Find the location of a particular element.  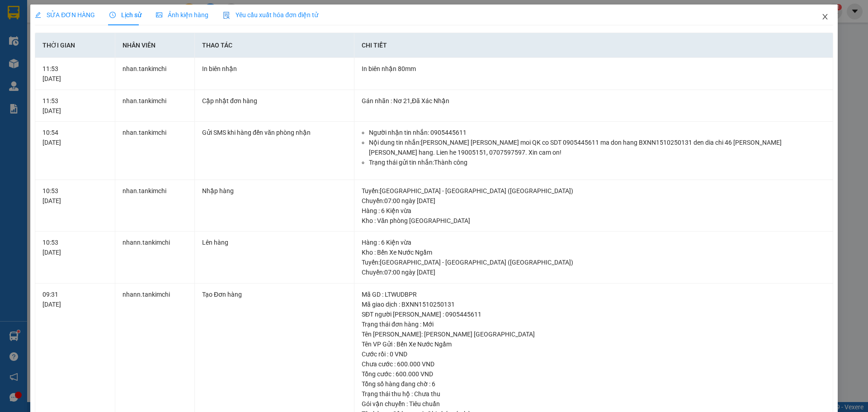

th: Chi tiết is located at coordinates (593, 46).